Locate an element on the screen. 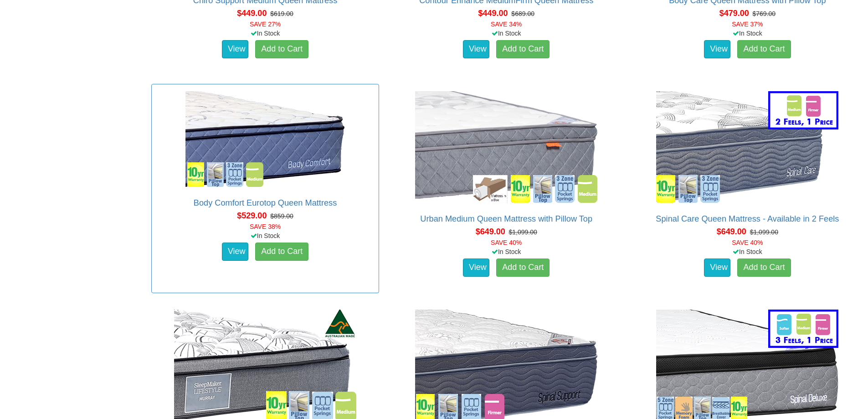 The image size is (868, 419). img: Body Comfort Eurotop Queen Mattress is located at coordinates (265, 139).